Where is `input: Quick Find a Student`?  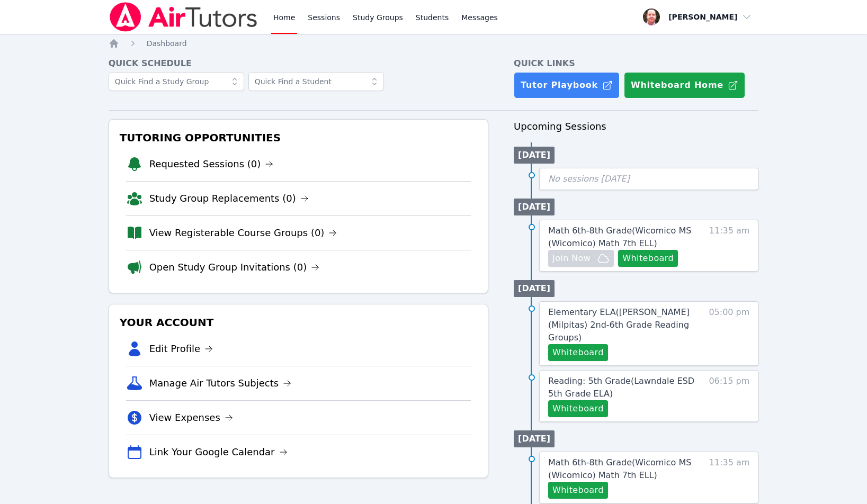
input: Quick Find a Student is located at coordinates (316, 81).